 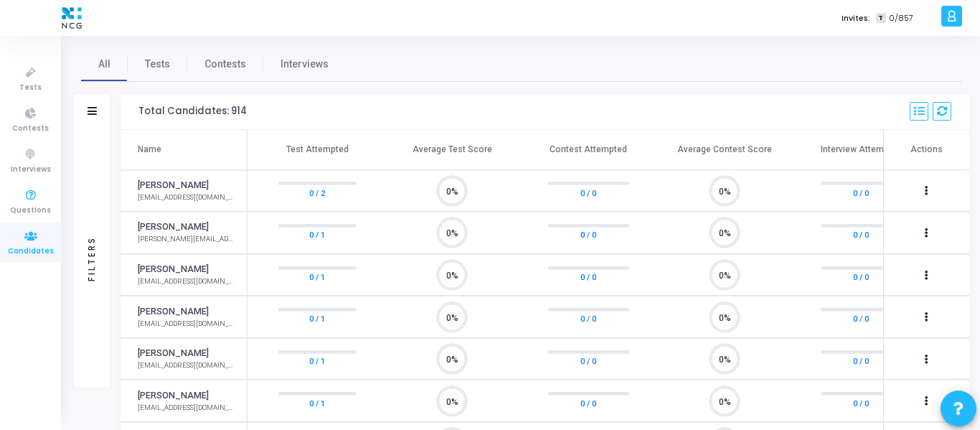 What do you see at coordinates (149, 149) in the screenshot?
I see `div: Name` at bounding box center [149, 149].